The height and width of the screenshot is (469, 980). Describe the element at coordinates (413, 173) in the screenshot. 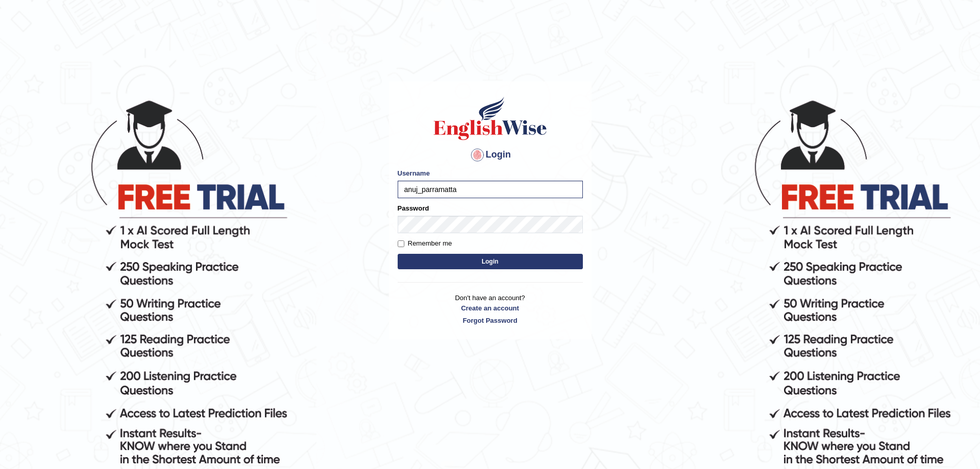

I see `label: Username` at that location.